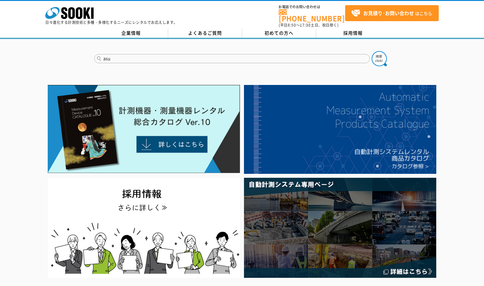 This screenshot has width=484, height=286. I want to click on a: 企業情報, so click(131, 33).